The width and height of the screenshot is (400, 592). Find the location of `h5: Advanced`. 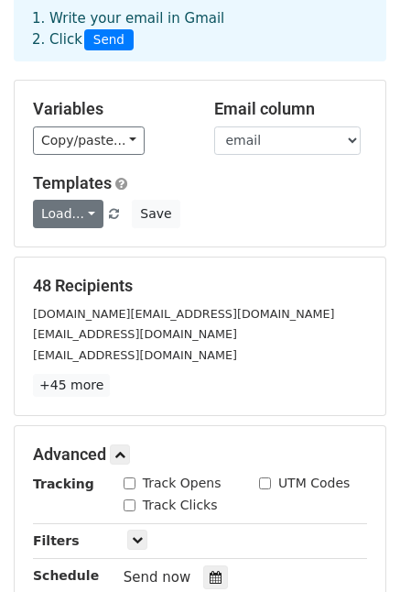

h5: Advanced is located at coordinates (200, 455).